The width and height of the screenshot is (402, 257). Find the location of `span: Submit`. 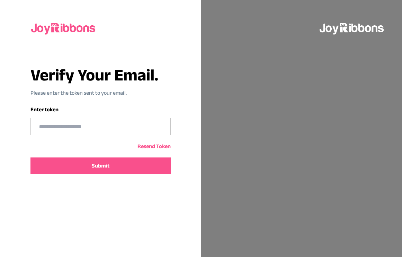

span: Submit is located at coordinates (100, 165).